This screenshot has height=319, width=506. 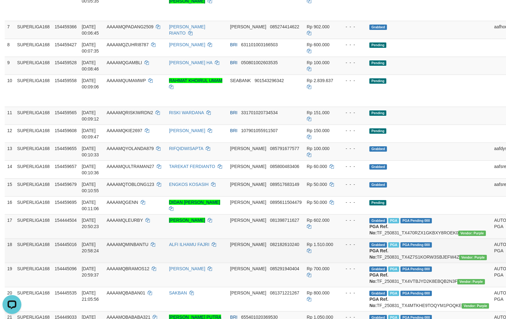 I want to click on button: Open LiveChat chat widget, so click(x=12, y=12).